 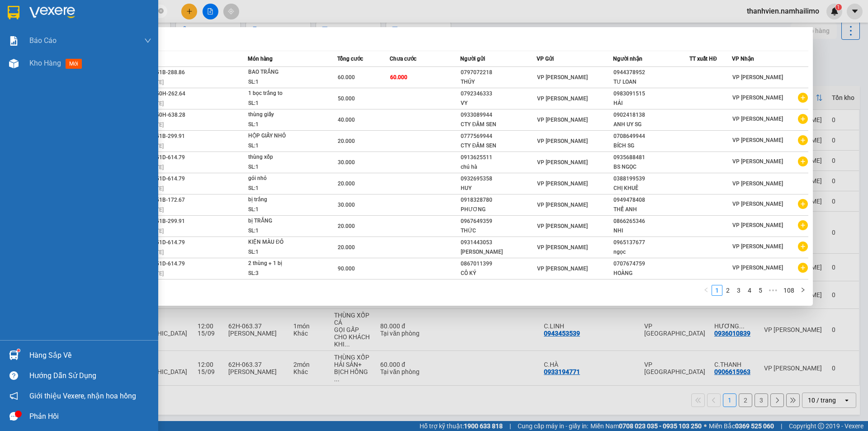 What do you see at coordinates (14, 41) in the screenshot?
I see `img: solution-icon` at bounding box center [14, 41].